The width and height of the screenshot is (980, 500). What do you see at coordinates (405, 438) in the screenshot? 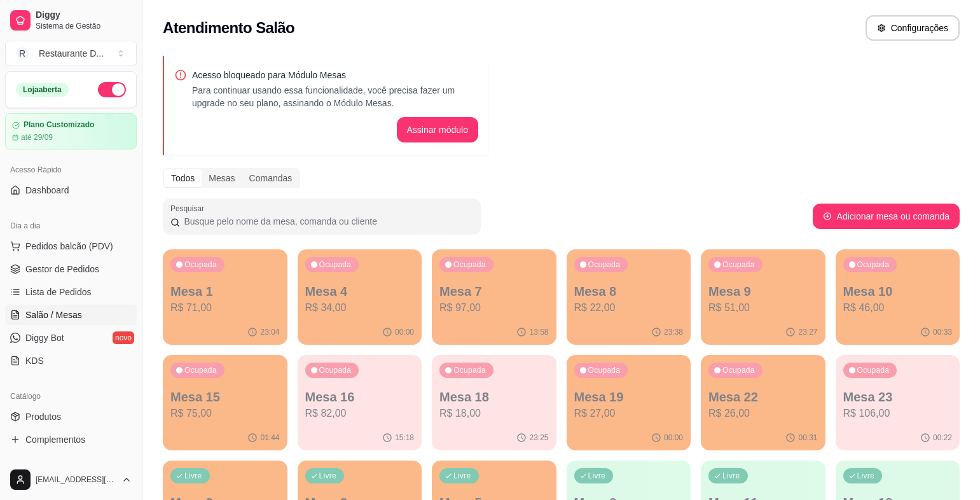
I see `p: 15:18` at bounding box center [405, 438].